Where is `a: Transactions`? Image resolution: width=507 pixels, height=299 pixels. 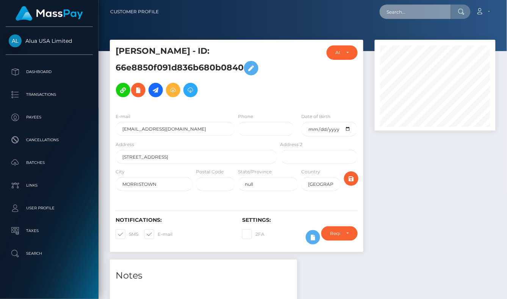 a: Transactions is located at coordinates (49, 95).